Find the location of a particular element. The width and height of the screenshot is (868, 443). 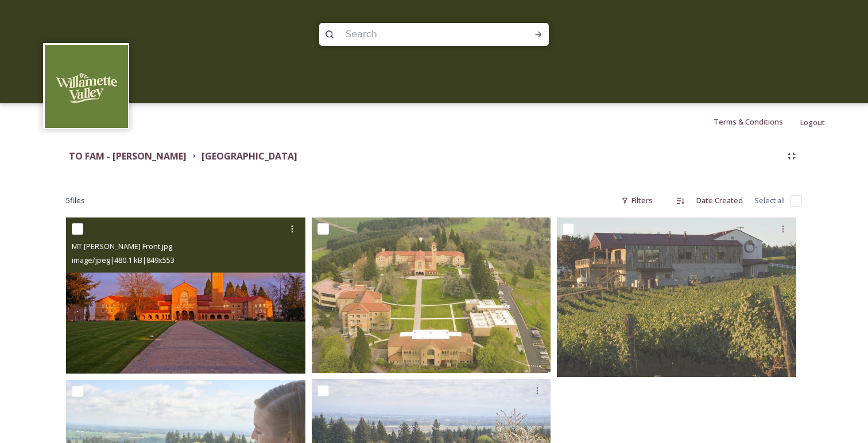

img: Copy of Salem_BrooksWines_AndreaJohnson.jpg is located at coordinates (677, 297).